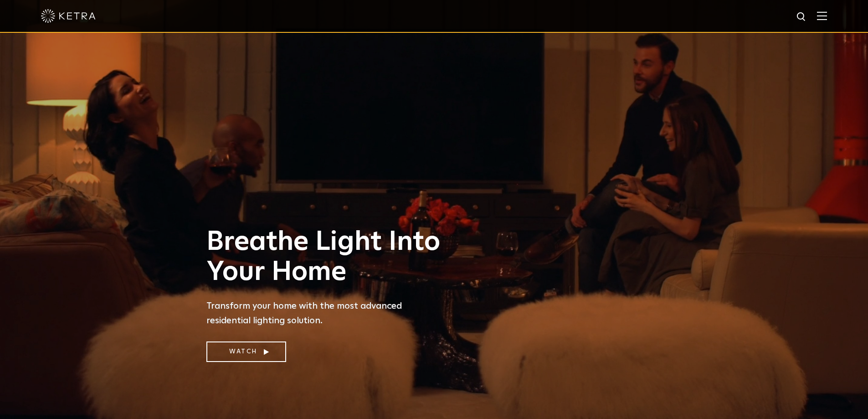 The height and width of the screenshot is (419, 868). What do you see at coordinates (246, 352) in the screenshot?
I see `a: Watch` at bounding box center [246, 352].